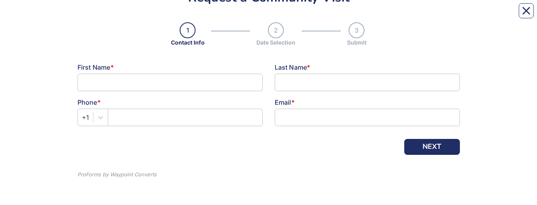 The image size is (537, 205). Describe the element at coordinates (94, 67) in the screenshot. I see `span: First Name` at that location.